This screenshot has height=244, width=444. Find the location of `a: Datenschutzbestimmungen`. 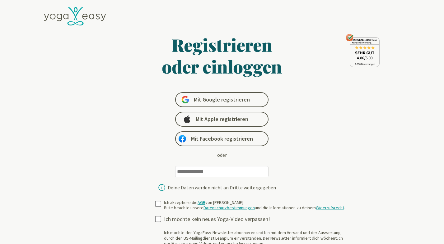

a: Datenschutzbestimmungen is located at coordinates (229, 208).